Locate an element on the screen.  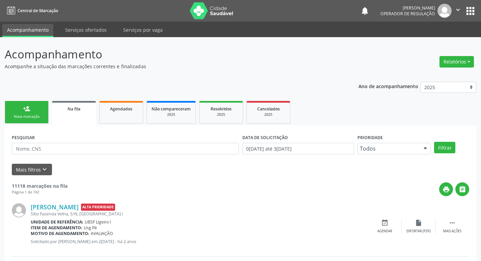
span: UBSF Ligeiro I is located at coordinates (98, 222).